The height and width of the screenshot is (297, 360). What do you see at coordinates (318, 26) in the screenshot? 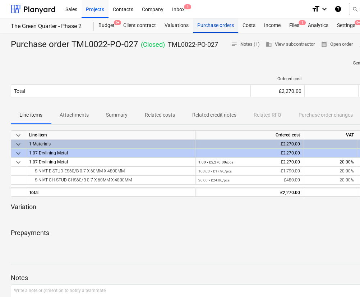
I see `a: Analytics` at bounding box center [318, 26].